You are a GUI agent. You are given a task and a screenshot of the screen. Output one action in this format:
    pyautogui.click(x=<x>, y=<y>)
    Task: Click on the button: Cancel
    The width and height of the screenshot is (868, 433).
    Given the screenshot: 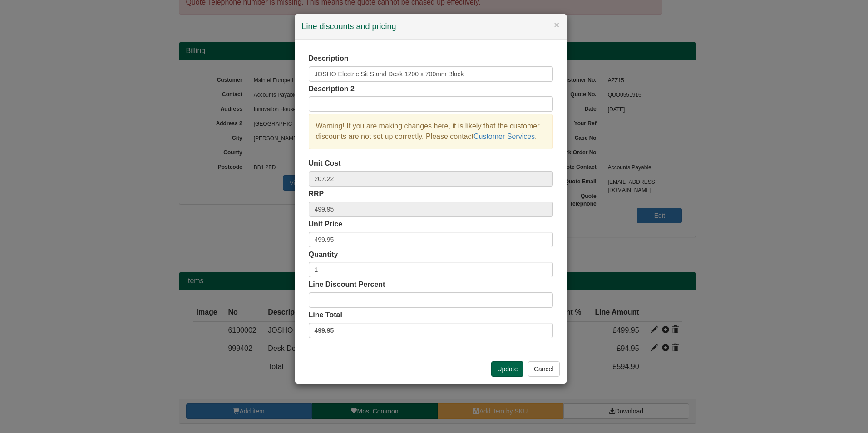 What is the action you would take?
    pyautogui.click(x=544, y=369)
    